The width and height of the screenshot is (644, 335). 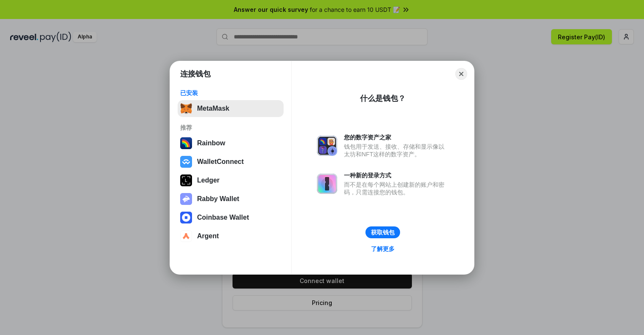 I want to click on div: 一种新的登录方式, so click(x=396, y=175).